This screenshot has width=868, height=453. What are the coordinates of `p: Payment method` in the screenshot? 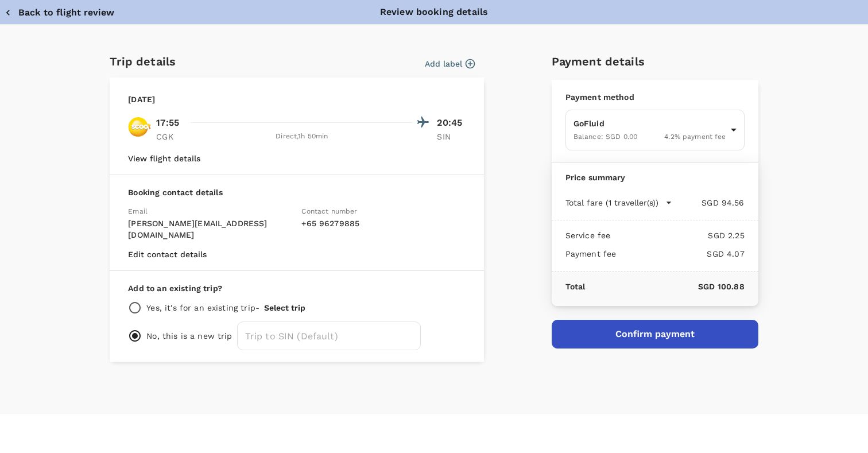 It's located at (655, 97).